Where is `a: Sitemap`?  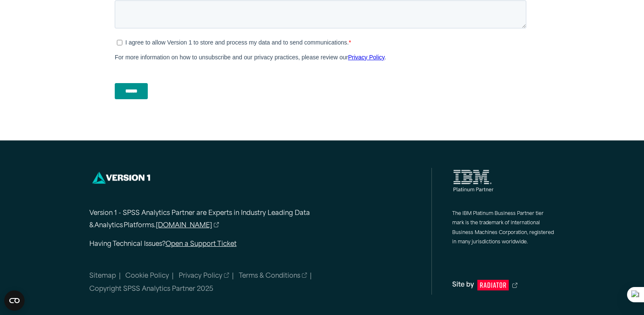
a: Sitemap is located at coordinates (102, 276).